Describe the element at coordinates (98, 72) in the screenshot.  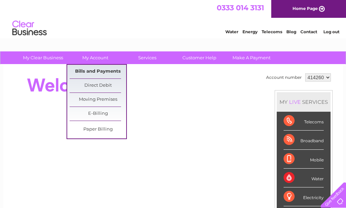
I see `a: Bills and Payments` at that location.